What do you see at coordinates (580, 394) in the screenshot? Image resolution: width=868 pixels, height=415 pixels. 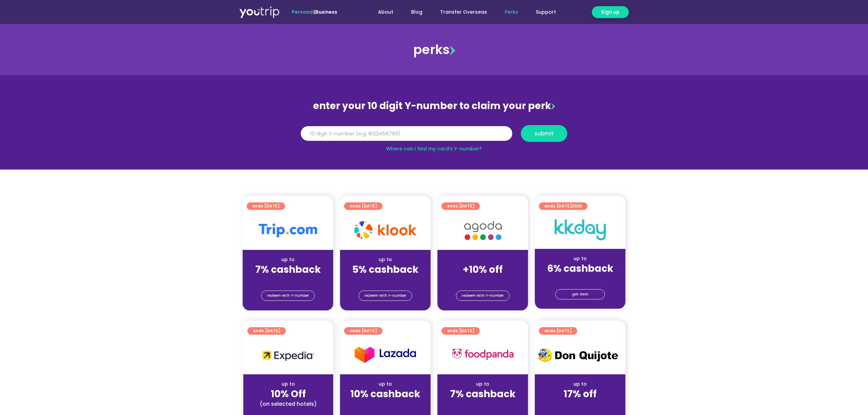 I see `strong: 17% off` at bounding box center [580, 394].